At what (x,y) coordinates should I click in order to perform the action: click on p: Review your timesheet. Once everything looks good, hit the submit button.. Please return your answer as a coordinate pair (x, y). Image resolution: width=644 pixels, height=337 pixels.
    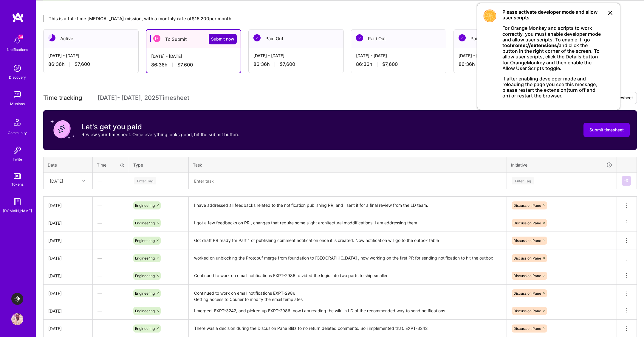
    Looking at the image, I should click on (160, 134).